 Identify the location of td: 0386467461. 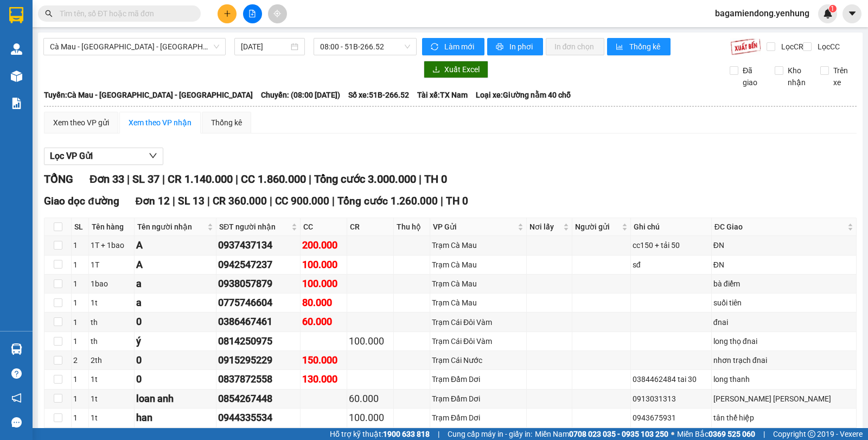
(258, 322).